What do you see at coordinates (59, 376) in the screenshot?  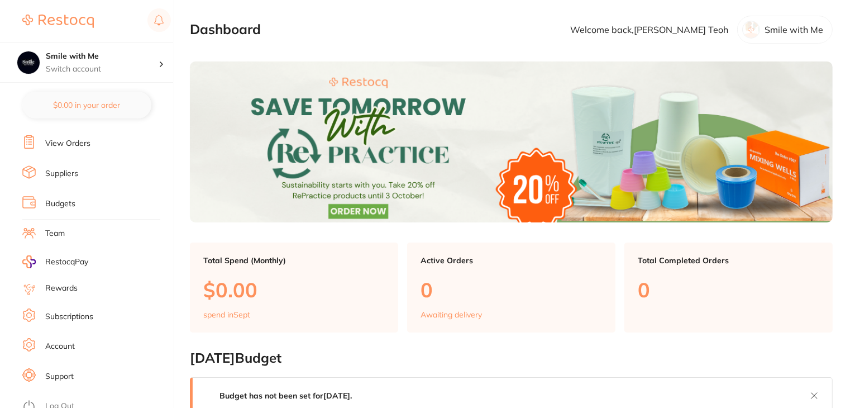 I see `a: Support` at bounding box center [59, 376].